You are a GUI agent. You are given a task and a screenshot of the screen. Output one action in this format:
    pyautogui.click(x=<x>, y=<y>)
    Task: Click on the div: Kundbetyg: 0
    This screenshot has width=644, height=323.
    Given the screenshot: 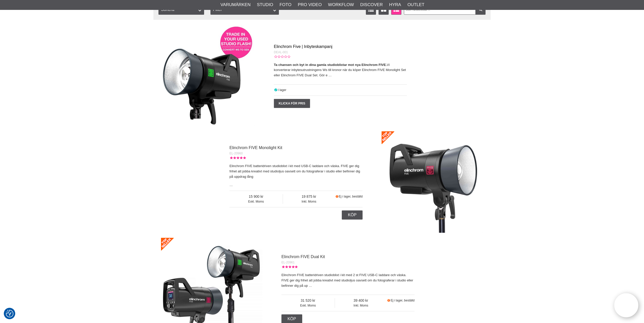 What is the action you would take?
    pyautogui.click(x=282, y=57)
    